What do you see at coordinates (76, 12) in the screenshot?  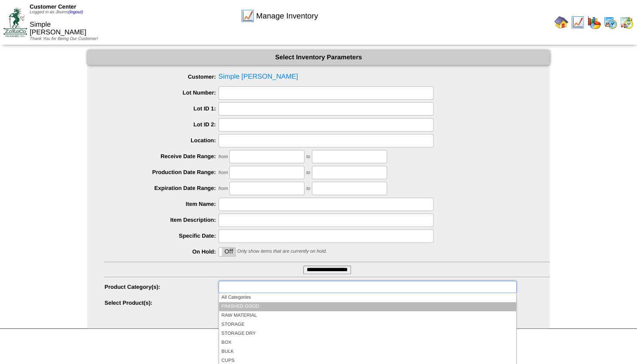 I see `a: (logout)` at bounding box center [76, 12].